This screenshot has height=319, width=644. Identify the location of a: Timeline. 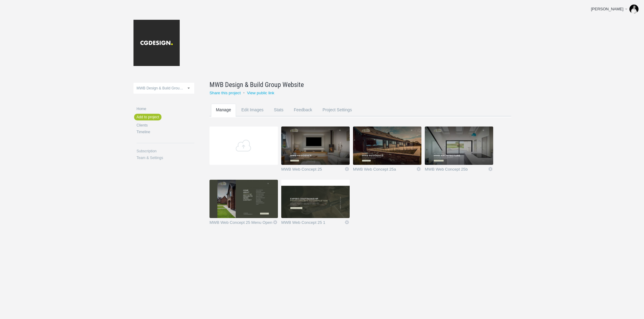
(165, 132).